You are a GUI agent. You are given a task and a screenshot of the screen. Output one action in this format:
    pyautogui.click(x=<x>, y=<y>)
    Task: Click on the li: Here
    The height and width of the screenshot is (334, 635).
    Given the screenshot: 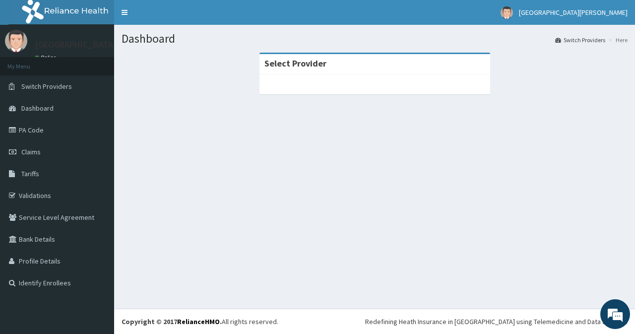 What is the action you would take?
    pyautogui.click(x=617, y=40)
    